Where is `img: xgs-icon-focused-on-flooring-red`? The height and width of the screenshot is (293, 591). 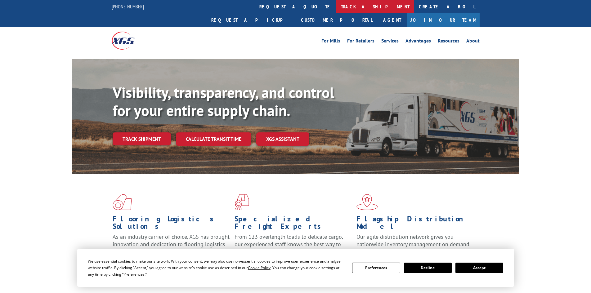 img: xgs-icon-focused-on-flooring-red is located at coordinates (242, 202).